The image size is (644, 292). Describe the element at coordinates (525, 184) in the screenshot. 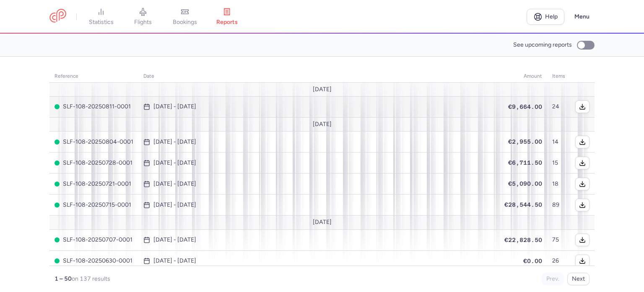

I see `span: €5,090.00` at that location.